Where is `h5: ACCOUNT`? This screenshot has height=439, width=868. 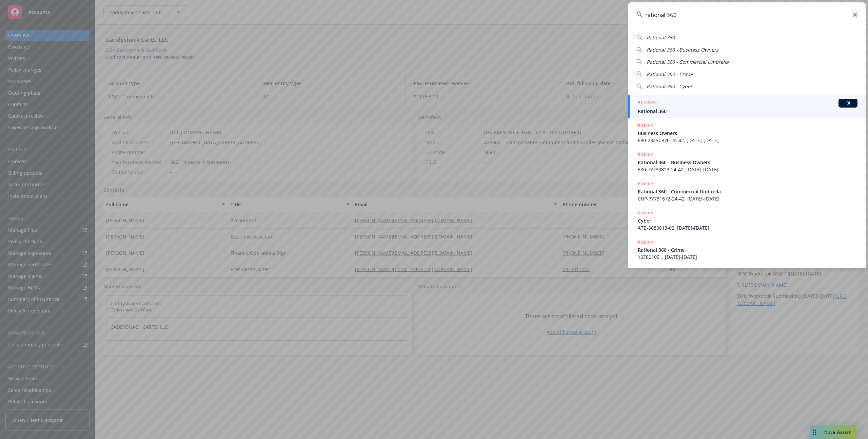
h5: ACCOUNT is located at coordinates (648, 103).